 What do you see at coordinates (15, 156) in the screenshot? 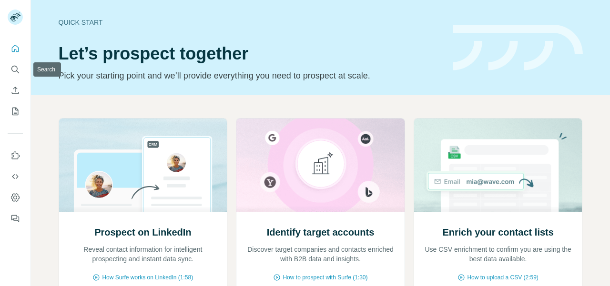
I see `button: Use Surfe on LinkedIn` at bounding box center [15, 156].